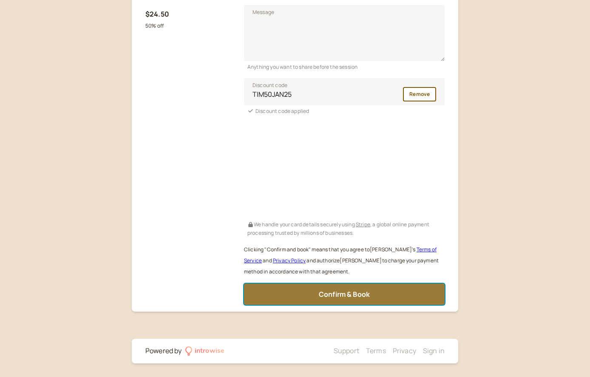 Image resolution: width=590 pixels, height=377 pixels. I want to click on button: Remove, so click(419, 94).